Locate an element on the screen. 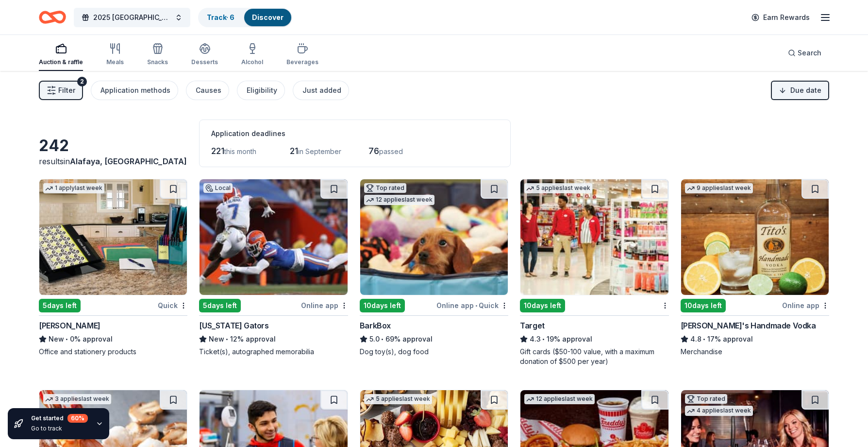  a: Home is located at coordinates (53, 17).